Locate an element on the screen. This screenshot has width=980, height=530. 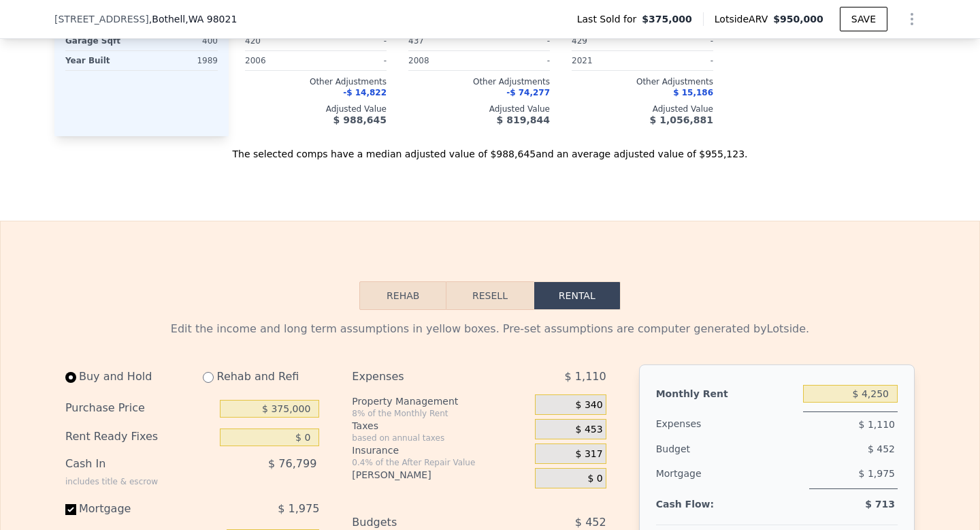
span: $ 76,799 is located at coordinates (292, 463).